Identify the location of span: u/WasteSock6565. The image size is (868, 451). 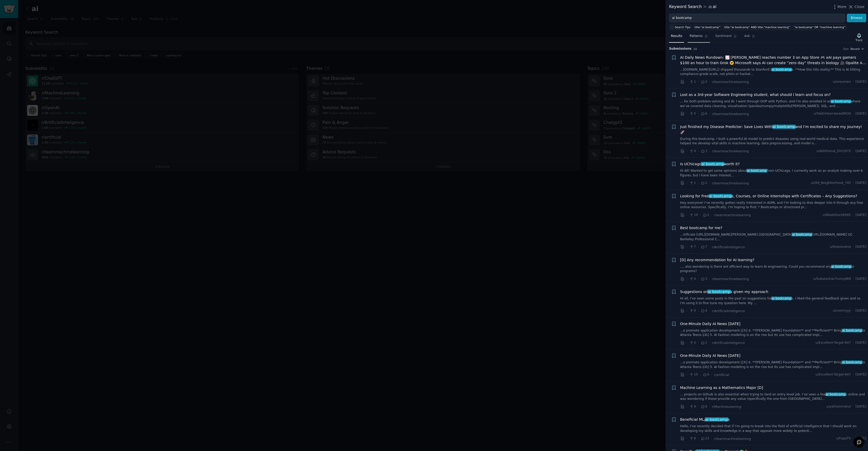
(837, 215).